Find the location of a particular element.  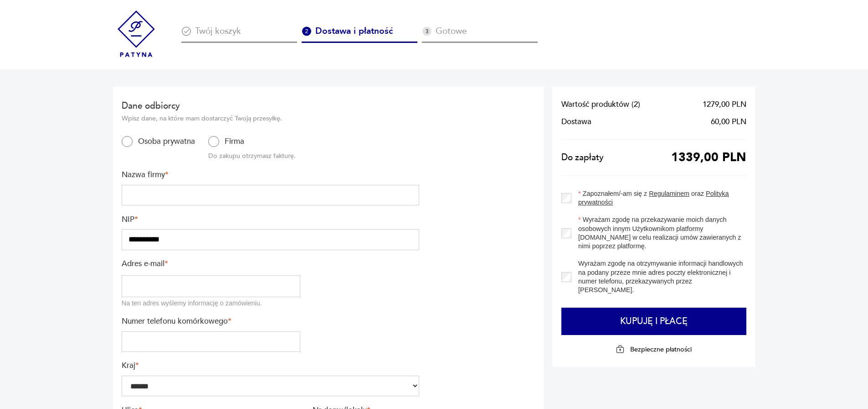

span: Wartość produktów ( 2 ) is located at coordinates (600, 104).